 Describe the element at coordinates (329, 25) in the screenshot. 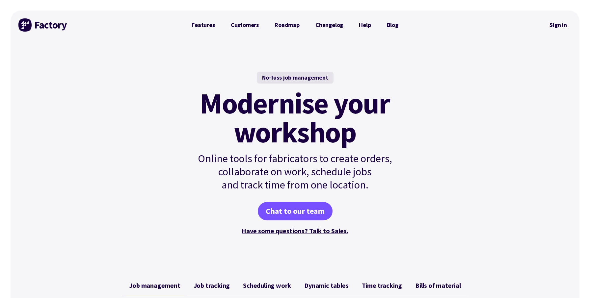

I see `a: Changelog` at that location.